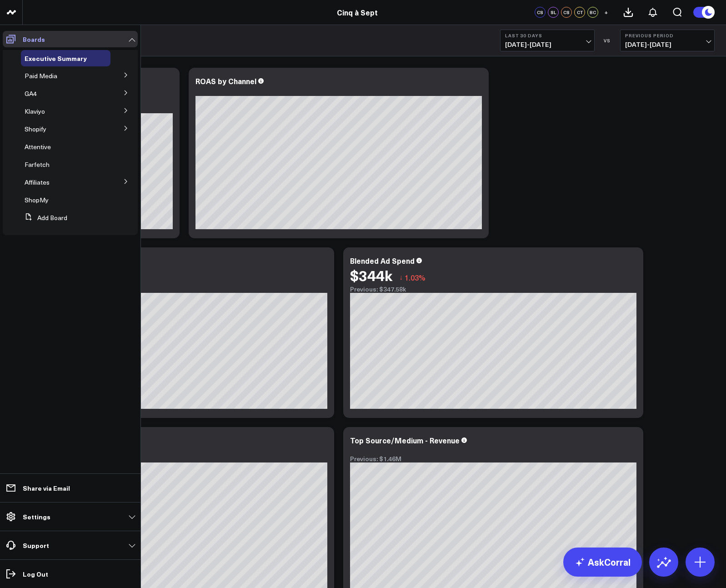 The image size is (726, 588). What do you see at coordinates (34, 111) in the screenshot?
I see `span: Klaviyo` at bounding box center [34, 111].